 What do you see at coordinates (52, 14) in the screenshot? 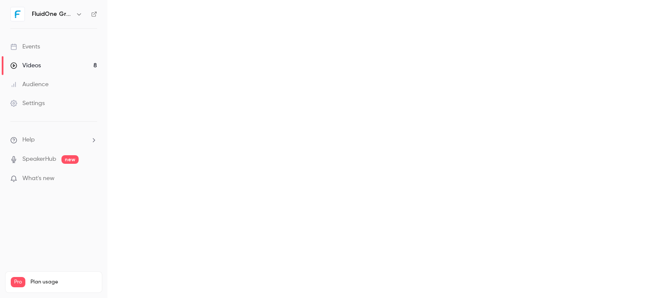
I see `h6: FluidOne Group` at bounding box center [52, 14].